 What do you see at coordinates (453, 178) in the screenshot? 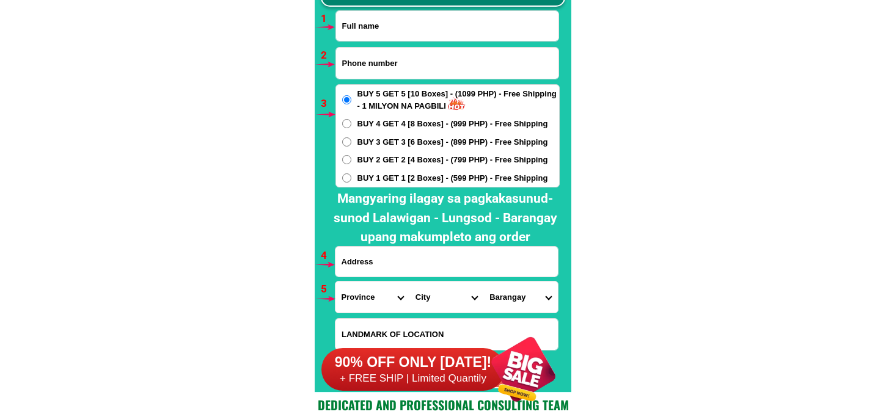
I see `span: BUY 1 GET 1 [2 Boxes] - (599 PHP) - Free Shipping` at bounding box center [453, 178].